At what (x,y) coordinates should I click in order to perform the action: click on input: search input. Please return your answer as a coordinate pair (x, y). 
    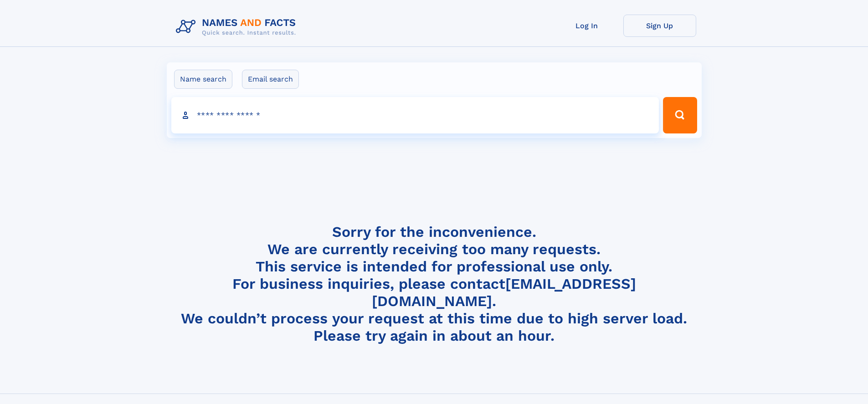
    Looking at the image, I should click on (415, 115).